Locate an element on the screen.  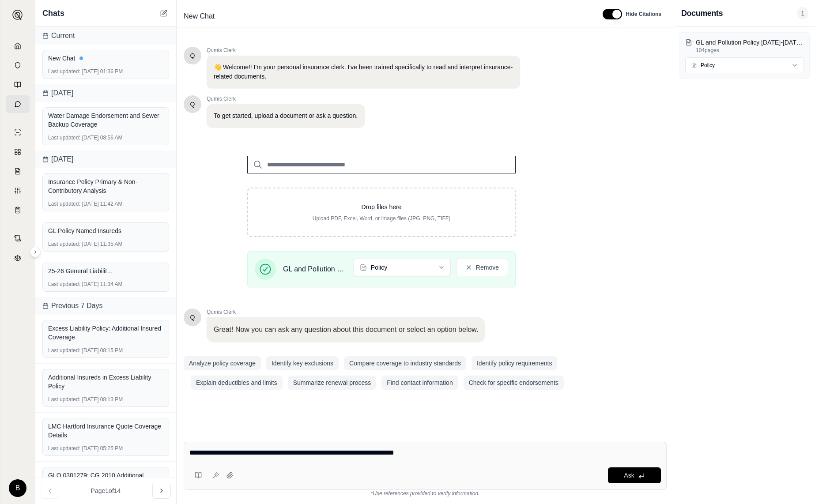
img: Expand sidebar is located at coordinates (17, 15).